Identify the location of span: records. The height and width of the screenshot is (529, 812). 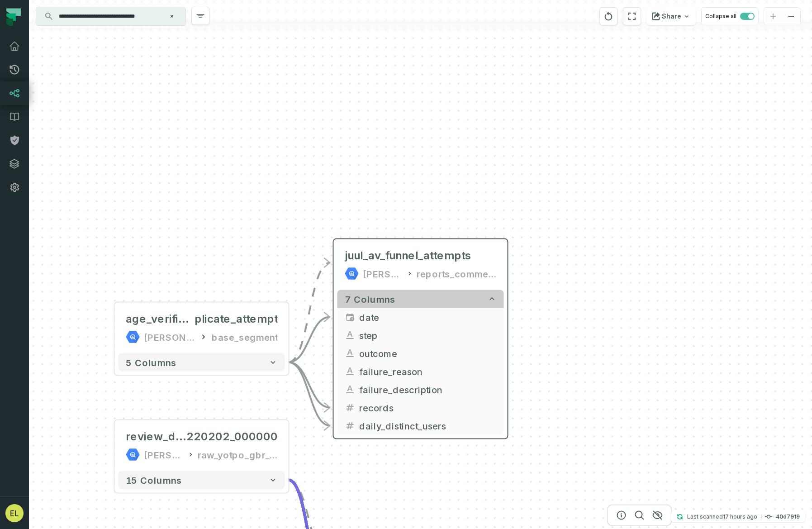
(428, 408).